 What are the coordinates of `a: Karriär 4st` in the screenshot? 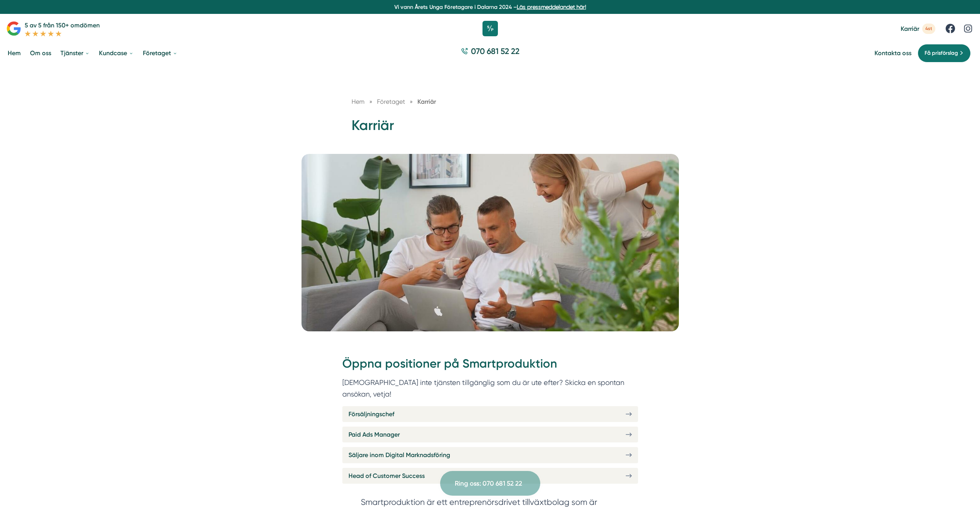 It's located at (918, 28).